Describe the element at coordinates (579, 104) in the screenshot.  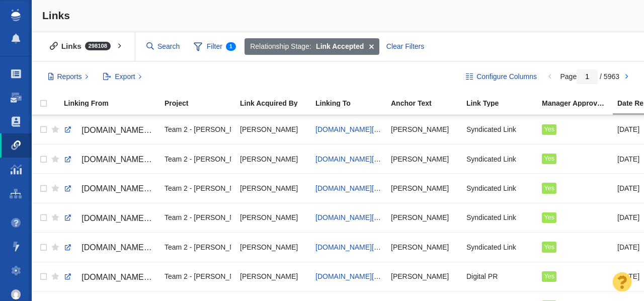
I see `a: Manager Approved Link?` at that location.